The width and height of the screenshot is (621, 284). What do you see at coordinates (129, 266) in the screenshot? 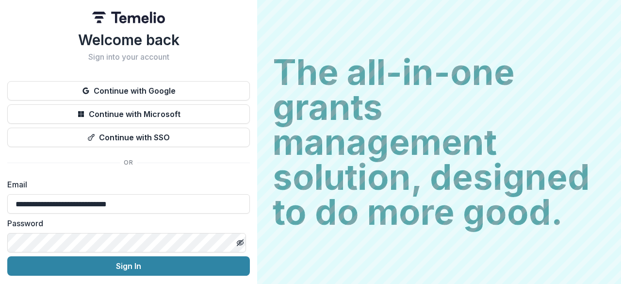
I see `button: Sign In` at bounding box center [129, 266].